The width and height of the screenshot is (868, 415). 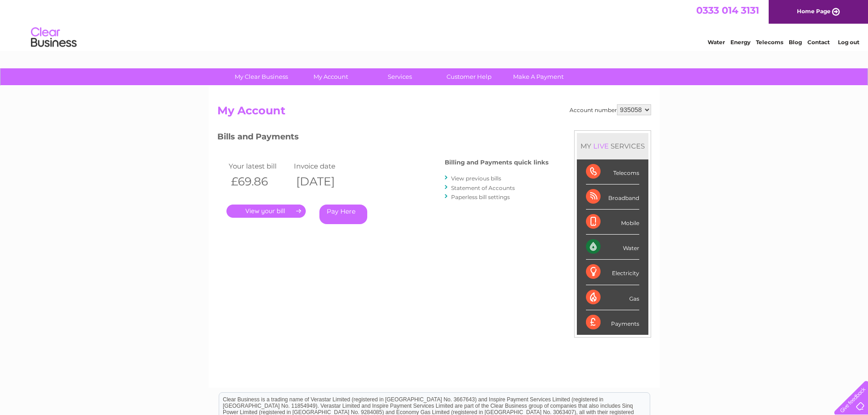 I want to click on a: Telecoms, so click(x=769, y=42).